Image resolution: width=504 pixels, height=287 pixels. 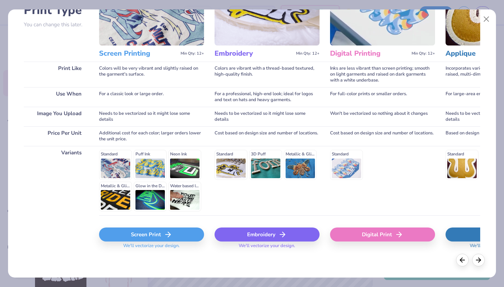 What do you see at coordinates (56, 180) in the screenshot?
I see `div: Variants` at bounding box center [56, 180].